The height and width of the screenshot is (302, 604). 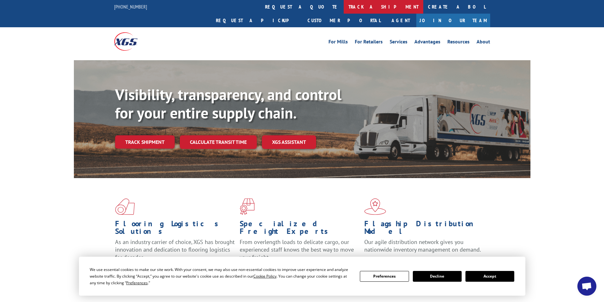 What do you see at coordinates (375, 207) in the screenshot?
I see `img: xgs-icon-flagship-distribution-model-red` at bounding box center [375, 207].